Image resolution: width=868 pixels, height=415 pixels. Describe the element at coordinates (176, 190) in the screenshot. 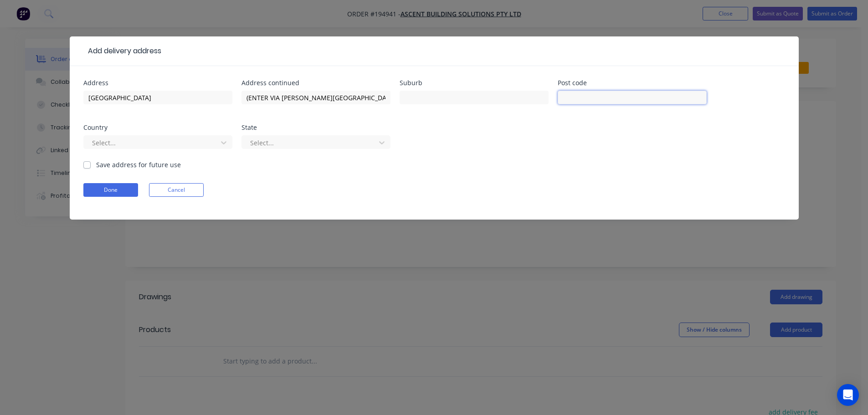

I see `button: Cancel` at that location.